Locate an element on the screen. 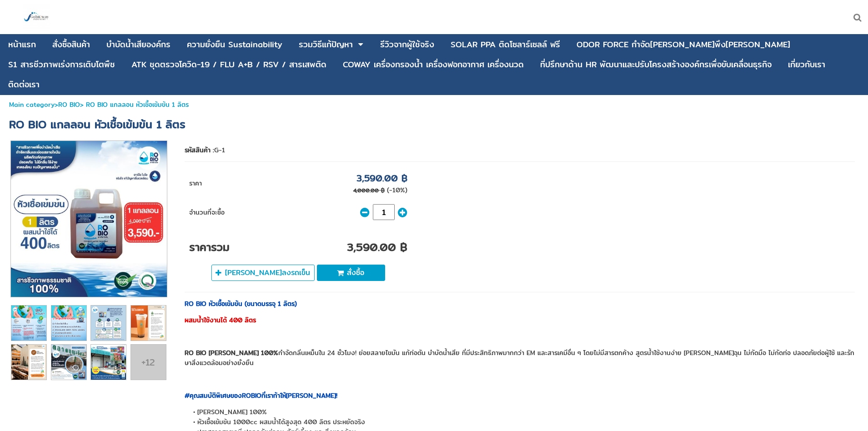 This screenshot has width=868, height=431. img: 590f9545f44846a185cfe197ad74d7bc is located at coordinates (69, 323).